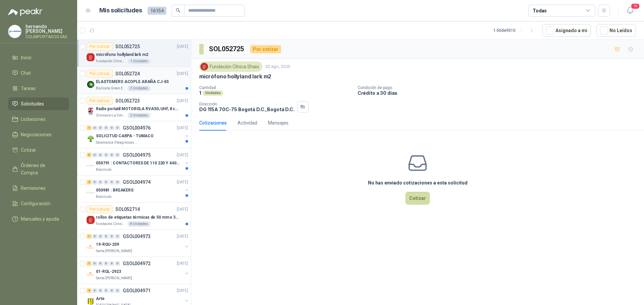 The image size is (644, 305). What do you see at coordinates (88, 155) in the screenshot?
I see `div: 5` at bounding box center [88, 155].